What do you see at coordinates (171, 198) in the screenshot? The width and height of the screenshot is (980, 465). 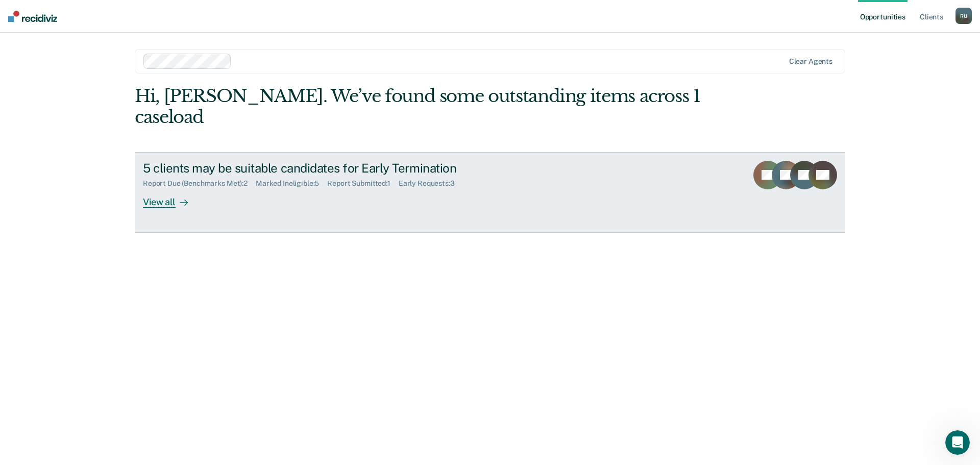 I see `div: View all` at bounding box center [171, 198].